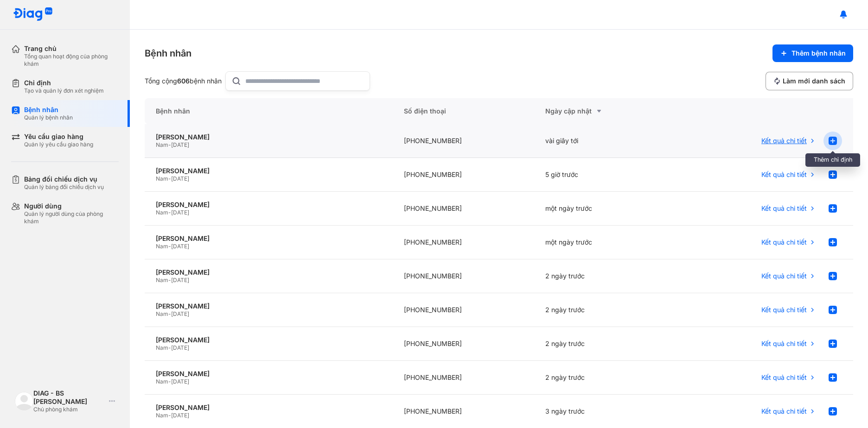  Describe the element at coordinates (818, 54) in the screenshot. I see `span: Thêm bệnh nhân` at that location.